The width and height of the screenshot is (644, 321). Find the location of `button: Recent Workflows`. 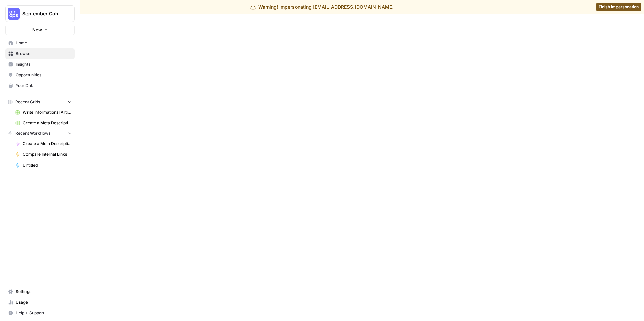

button: Recent Workflows is located at coordinates (40, 134).